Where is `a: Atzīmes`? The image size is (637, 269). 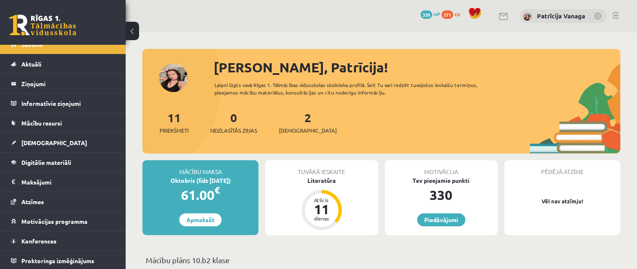
a: Atzīmes is located at coordinates (63, 202).